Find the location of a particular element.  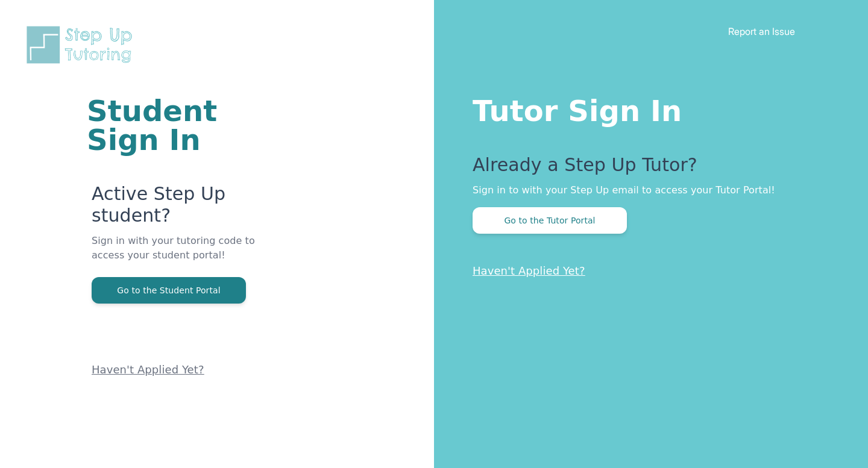

h1: Tutor Sign In is located at coordinates (646, 108).